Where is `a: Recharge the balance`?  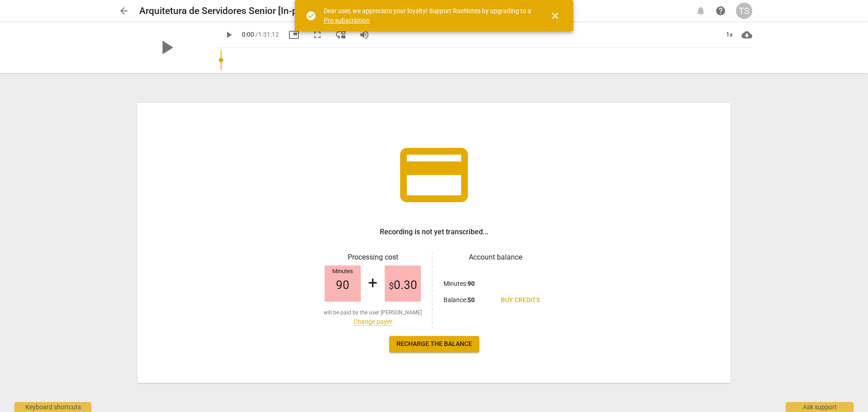 a: Recharge the balance is located at coordinates (434, 344).